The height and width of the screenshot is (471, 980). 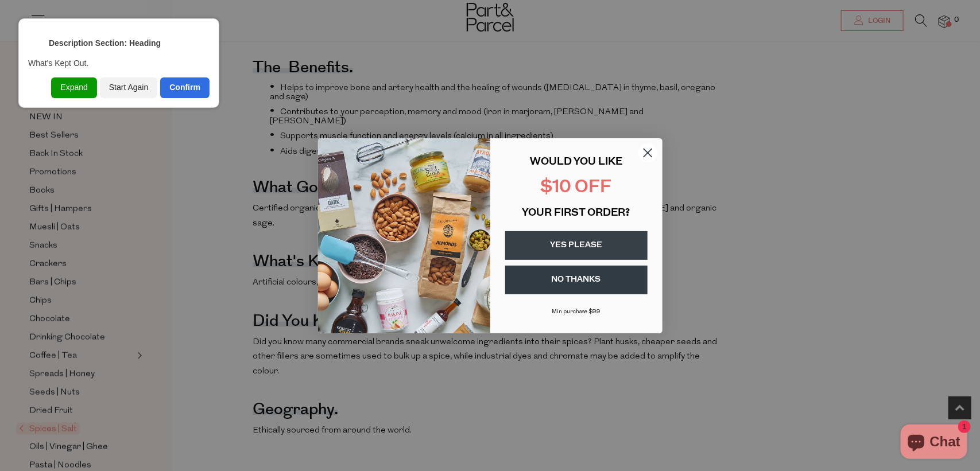 I want to click on button: YES PLEASE, so click(x=576, y=246).